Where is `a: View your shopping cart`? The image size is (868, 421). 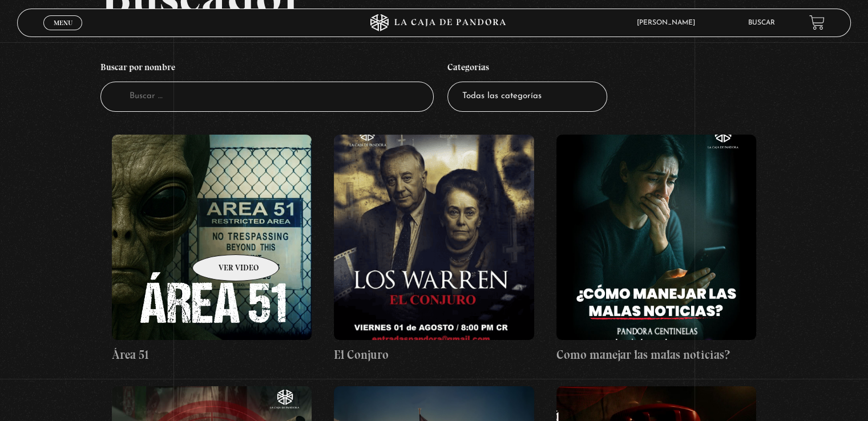
a: View your shopping cart is located at coordinates (817, 22).